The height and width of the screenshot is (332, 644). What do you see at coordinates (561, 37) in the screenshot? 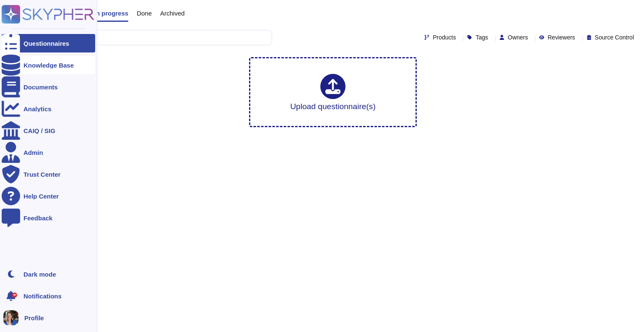
I see `span: Reviewers` at bounding box center [561, 37].